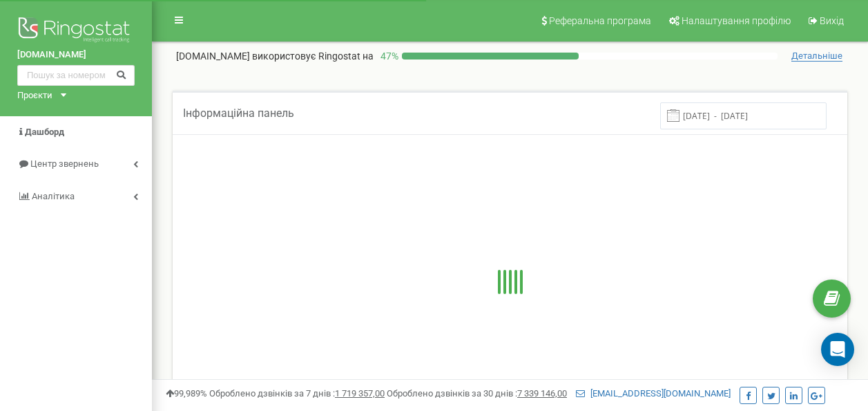 This screenshot has height=411, width=868. What do you see at coordinates (838, 349) in the screenshot?
I see `div: Open Intercom Messenger` at bounding box center [838, 349].